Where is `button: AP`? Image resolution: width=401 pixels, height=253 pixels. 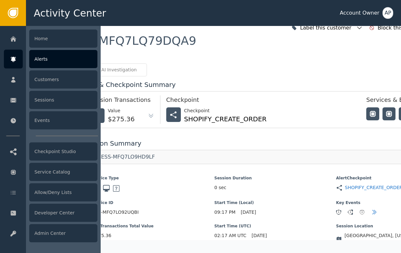 button: AP is located at coordinates (388, 13).